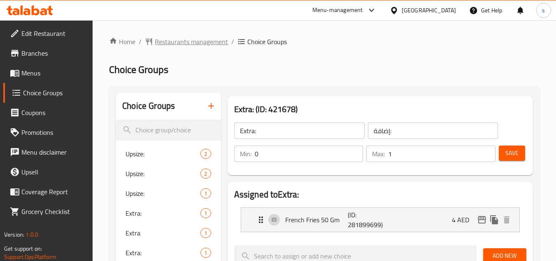 Image resolution: width=556 pixels, height=261 pixels. I want to click on span: Coverage Report, so click(54, 191).